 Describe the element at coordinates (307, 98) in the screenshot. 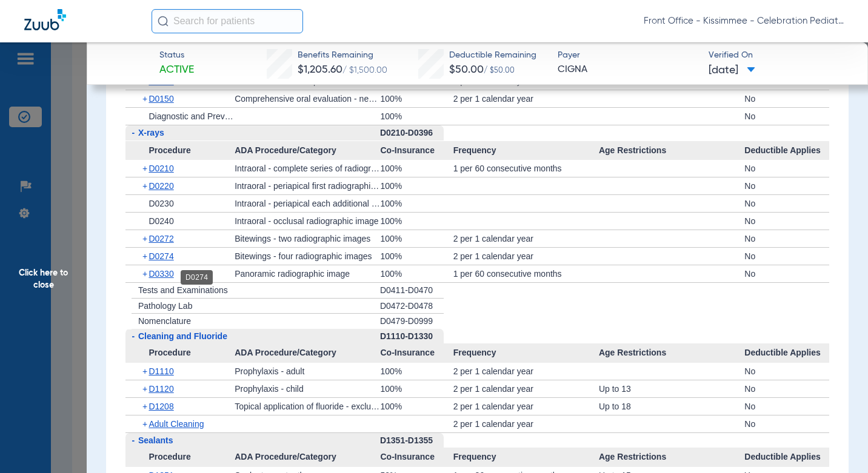

I see `div: Comprehensive oral evaluation - new or established patient` at that location.